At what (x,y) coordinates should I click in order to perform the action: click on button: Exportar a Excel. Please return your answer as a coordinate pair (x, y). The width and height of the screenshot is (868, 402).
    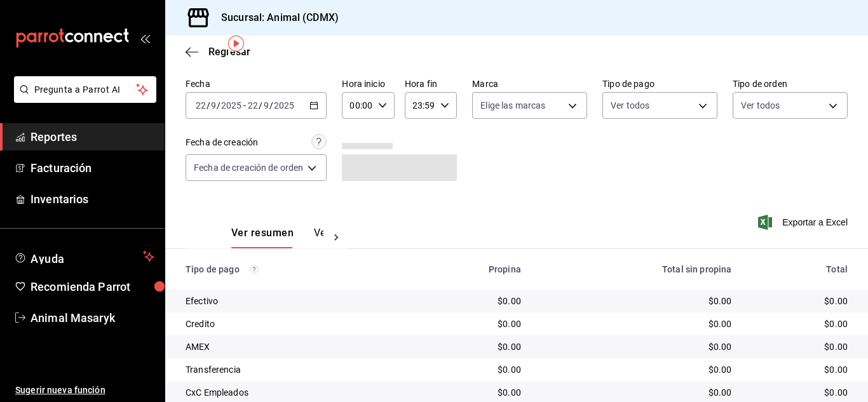
    Looking at the image, I should click on (803, 223).